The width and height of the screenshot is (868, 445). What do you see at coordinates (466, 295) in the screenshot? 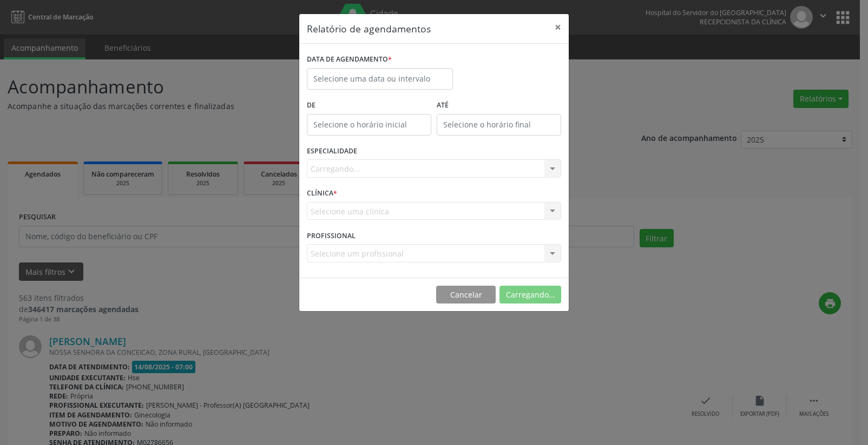
I see `button: Cancelar` at bounding box center [466, 295].